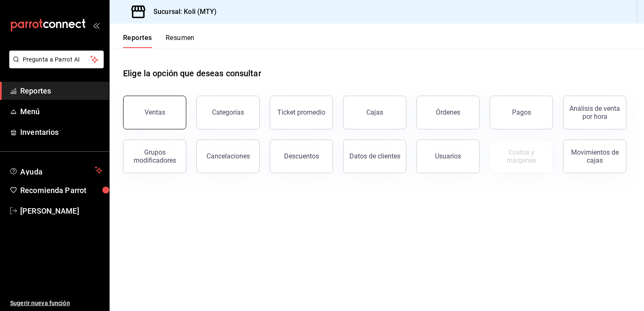 The height and width of the screenshot is (311, 644). What do you see at coordinates (448, 112) in the screenshot?
I see `div: Órdenes` at bounding box center [448, 112].